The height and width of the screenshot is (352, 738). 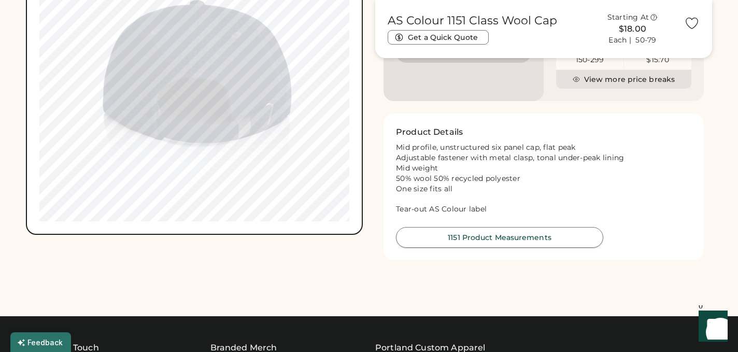 I want to click on button: 1151 Product Measurements, so click(x=500, y=237).